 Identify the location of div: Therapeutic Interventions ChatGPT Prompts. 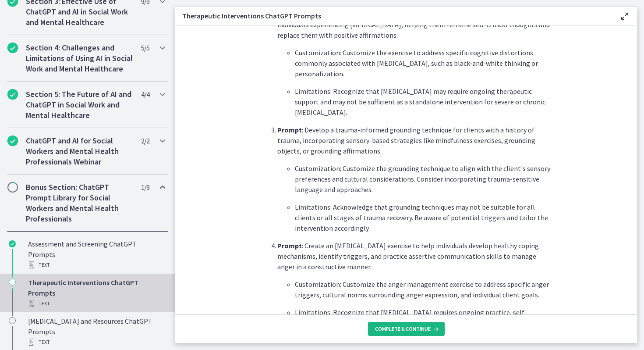
(96, 293).